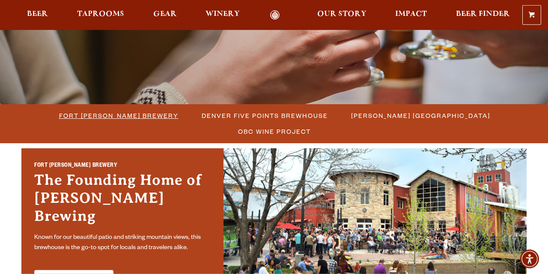 The height and width of the screenshot is (274, 548). What do you see at coordinates (530, 259) in the screenshot?
I see `div: Accessibility Menu` at bounding box center [530, 259].